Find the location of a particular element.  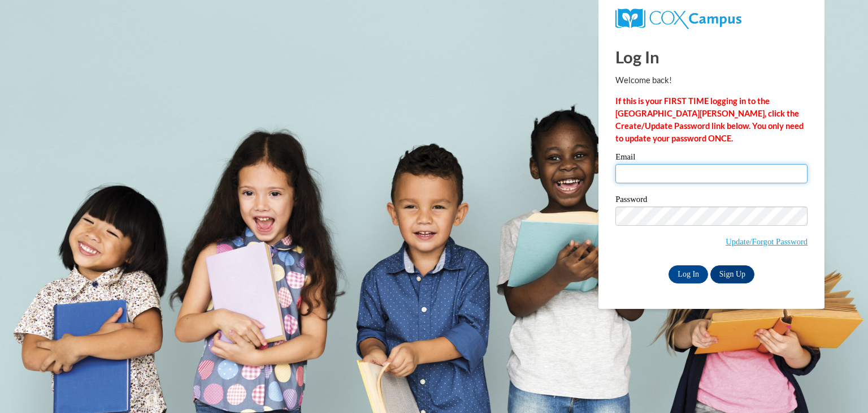

label: Email is located at coordinates (711, 158).